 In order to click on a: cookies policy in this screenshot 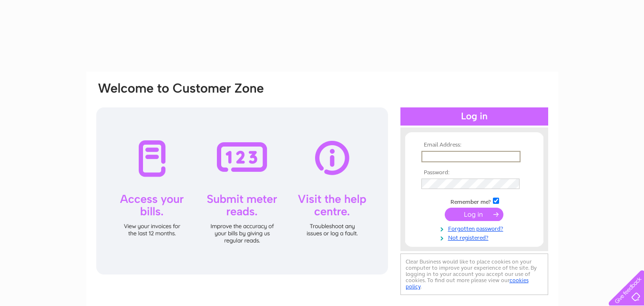, I will do `click(467, 283)`.